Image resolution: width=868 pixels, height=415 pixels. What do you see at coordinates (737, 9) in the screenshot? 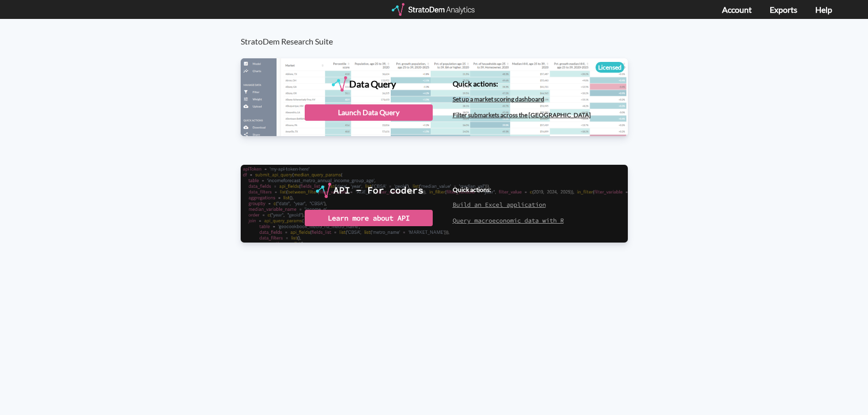
I see `a: Account` at bounding box center [737, 9].